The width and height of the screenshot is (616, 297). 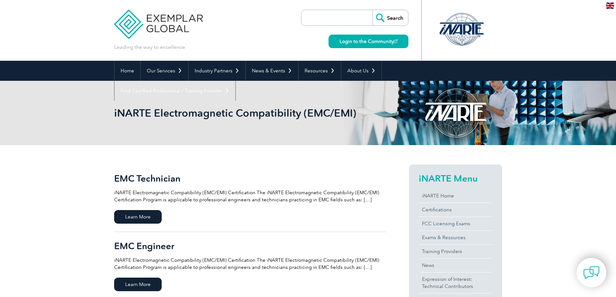 What do you see at coordinates (250, 246) in the screenshot?
I see `h2: EMC Engineer` at bounding box center [250, 246].